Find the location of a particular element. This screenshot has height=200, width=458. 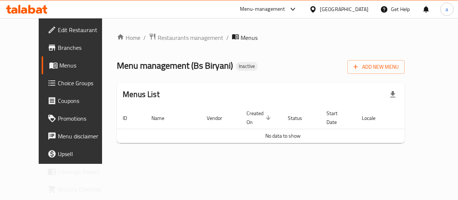

span: Name is located at coordinates (163, 118).